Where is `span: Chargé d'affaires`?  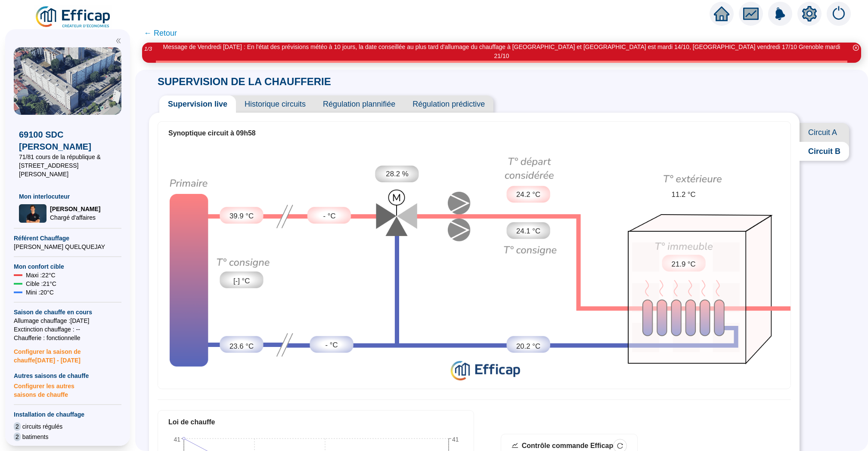
span: Chargé d'affaires is located at coordinates (75, 218).